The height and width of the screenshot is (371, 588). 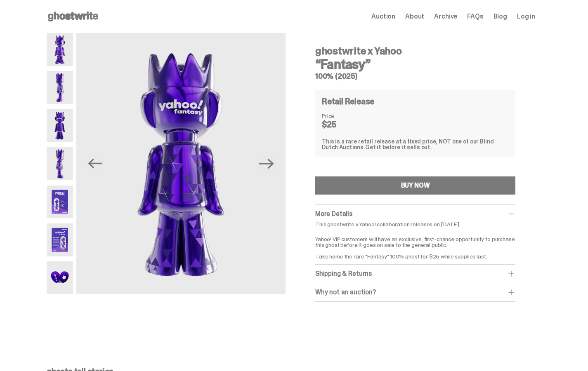 What do you see at coordinates (445, 17) in the screenshot?
I see `span: Archive` at bounding box center [445, 17].